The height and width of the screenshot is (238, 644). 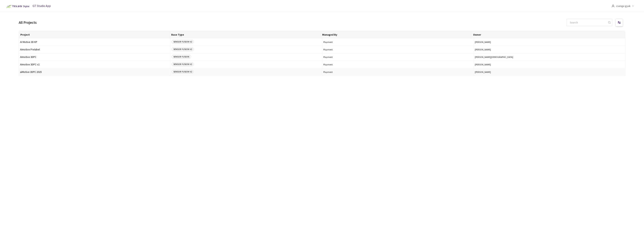 I want to click on th: Owner, so click(x=547, y=35).